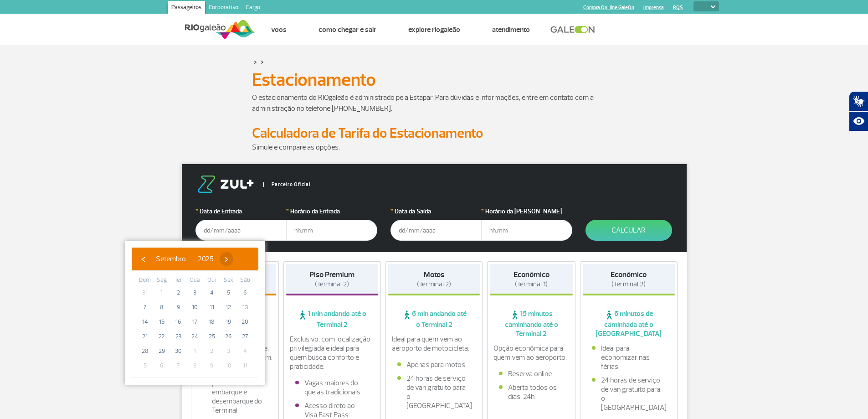 The width and height of the screenshot is (868, 419). I want to click on li: Reserva online, so click(531, 374).